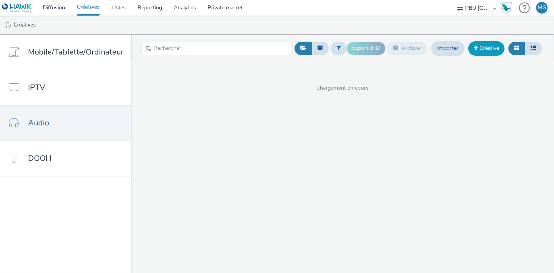 The height and width of the screenshot is (273, 554). Describe the element at coordinates (37, 87) in the screenshot. I see `span: IPTV` at that location.